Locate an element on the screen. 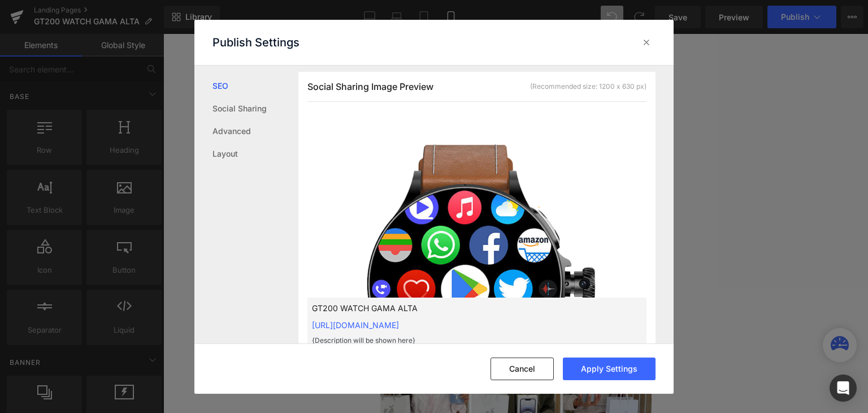  div: Open Intercom Messenger is located at coordinates (843, 388).